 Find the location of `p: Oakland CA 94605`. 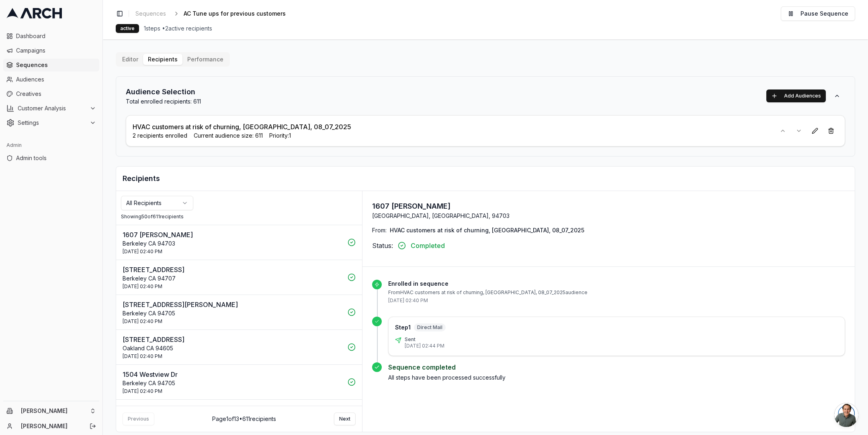

p: Oakland CA 94605 is located at coordinates (232, 348).